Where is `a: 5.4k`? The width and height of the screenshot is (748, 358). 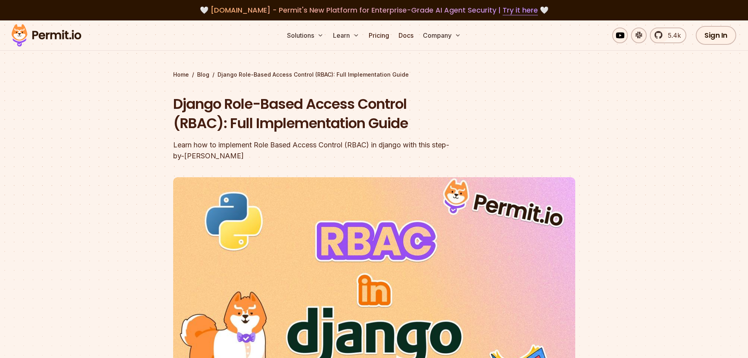 a: 5.4k is located at coordinates (668, 35).